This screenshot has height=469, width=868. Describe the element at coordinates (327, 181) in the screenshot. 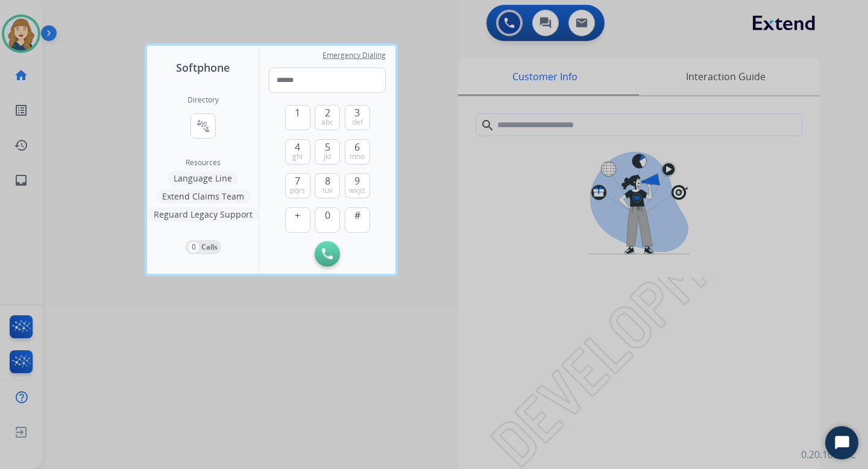

I see `span: 8` at that location.